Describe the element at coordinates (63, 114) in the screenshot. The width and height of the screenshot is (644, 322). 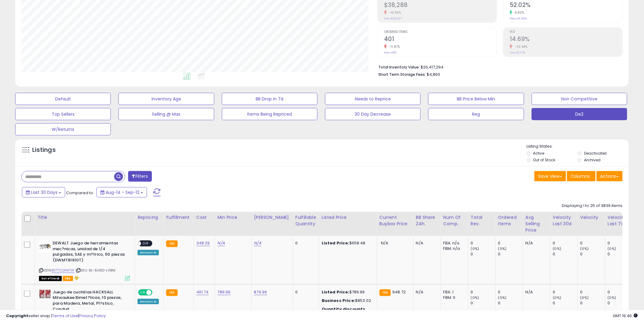
I see `button: Top Sellers` at that location.